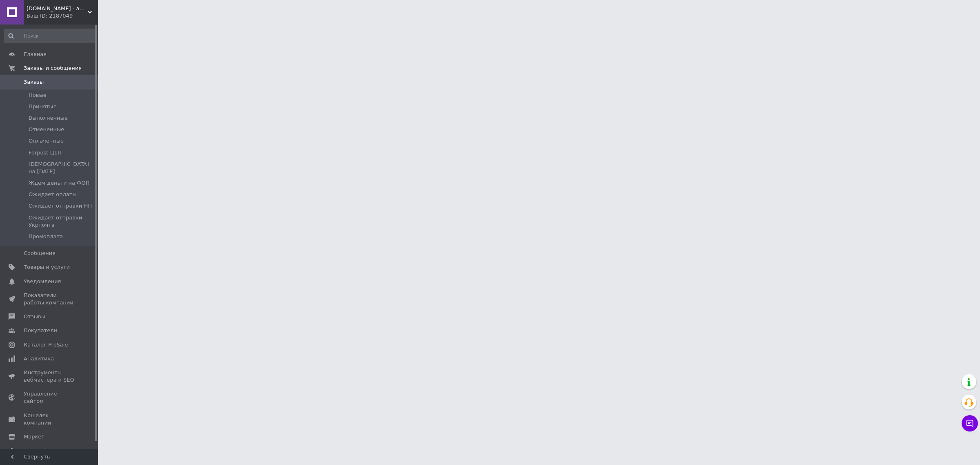  I want to click on span: Выполненные, so click(48, 118).